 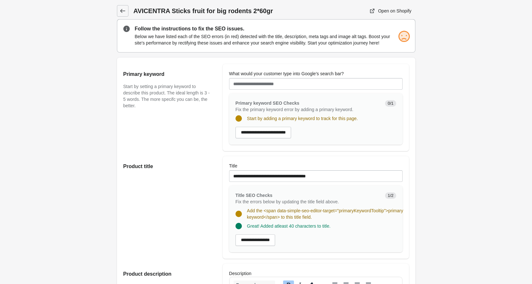 I want to click on span: Primary keyword SEO Checks, so click(x=268, y=103).